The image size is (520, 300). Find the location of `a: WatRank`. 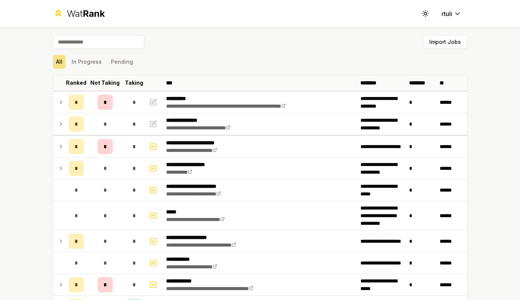

a: WatRank is located at coordinates (79, 14).